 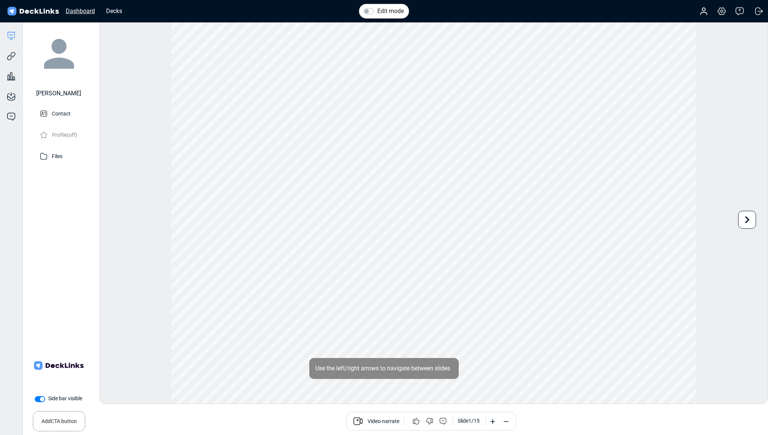 What do you see at coordinates (61, 113) in the screenshot?
I see `p: Contact` at bounding box center [61, 113].